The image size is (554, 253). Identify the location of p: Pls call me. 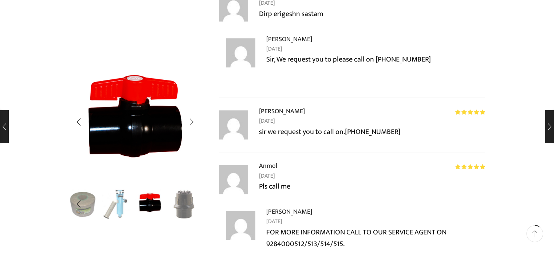
(372, 186).